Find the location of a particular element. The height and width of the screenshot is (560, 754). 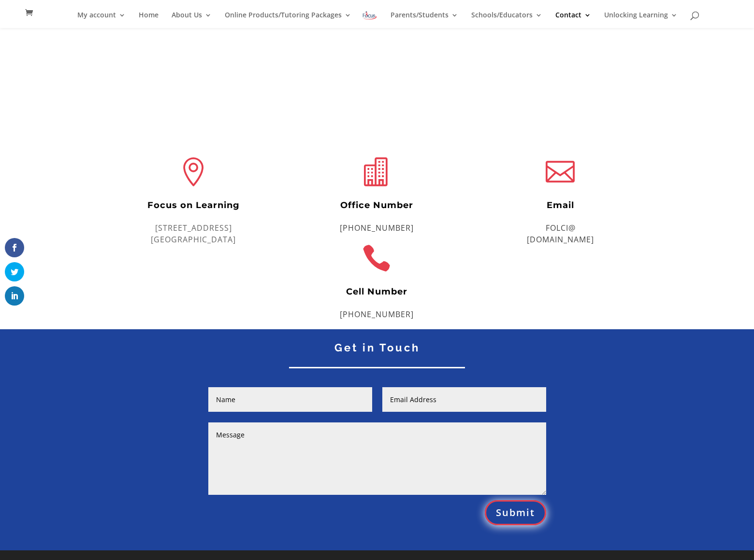

a: Parents/Students is located at coordinates (424, 20).